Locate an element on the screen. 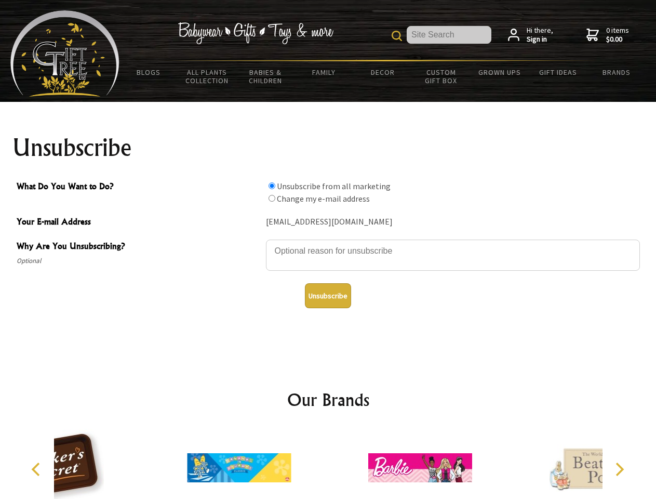  a: Custom Gift Box is located at coordinates (441, 76).